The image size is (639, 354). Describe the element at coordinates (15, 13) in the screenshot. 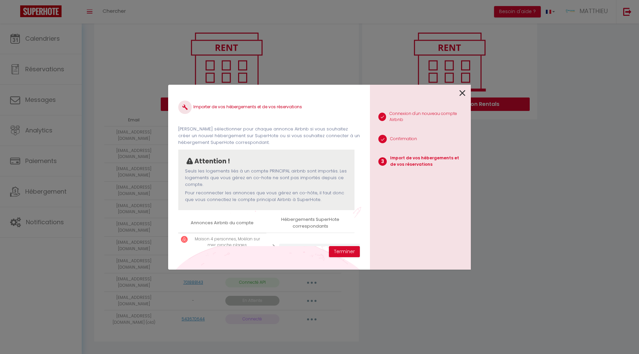

I see `button: Ouvrir le widget de chat LiveChat` at that location.